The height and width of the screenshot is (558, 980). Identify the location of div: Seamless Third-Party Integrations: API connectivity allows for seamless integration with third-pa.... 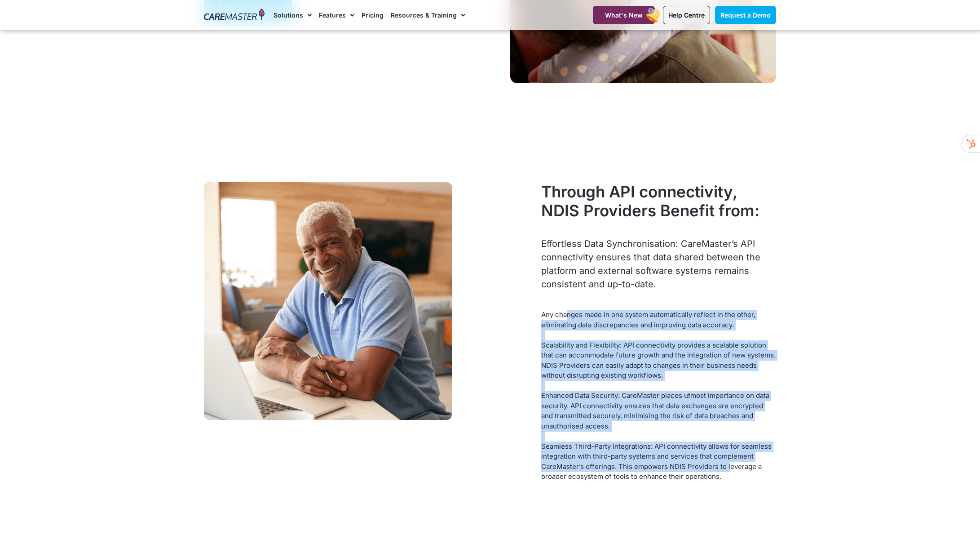
(658, 462).